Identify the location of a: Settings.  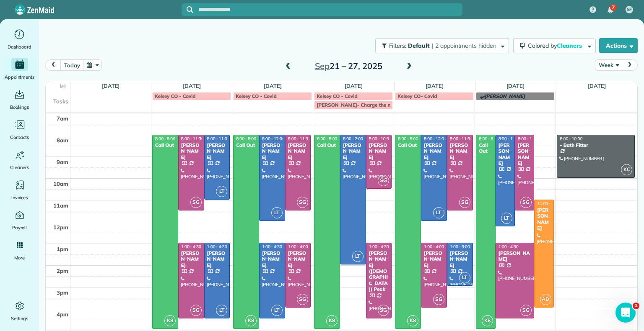
(19, 311).